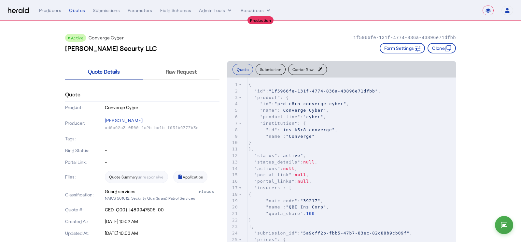  What do you see at coordinates (265, 239) in the screenshot?
I see `span: "prices"` at bounding box center [265, 239].